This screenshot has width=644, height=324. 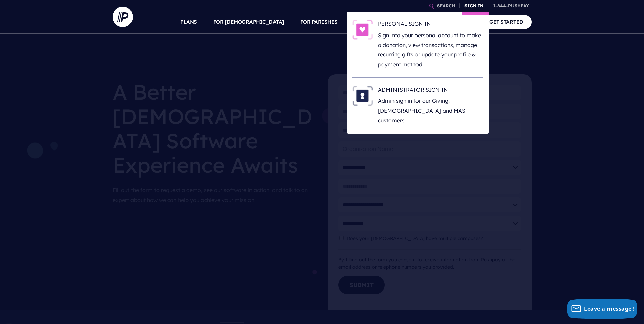 I want to click on a: ADMINISTRATOR SIGN IN - Illustration ADMINISTRATOR SIGN IN Admin sign in for our Giving, [DEMOGRA..., so click(x=418, y=106).